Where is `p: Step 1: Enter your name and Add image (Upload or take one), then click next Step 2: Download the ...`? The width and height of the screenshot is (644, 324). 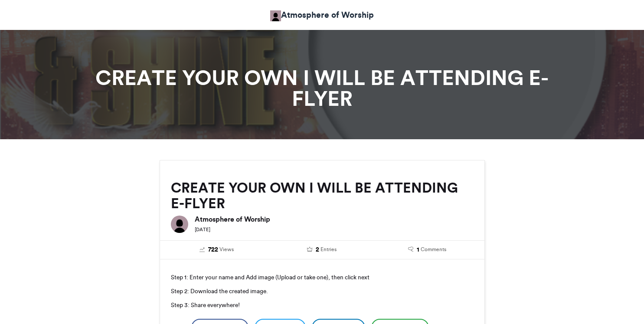 p: Step 1: Enter your name and Add image (Upload or take one), then click next Step 2: Download the ... is located at coordinates (322, 291).